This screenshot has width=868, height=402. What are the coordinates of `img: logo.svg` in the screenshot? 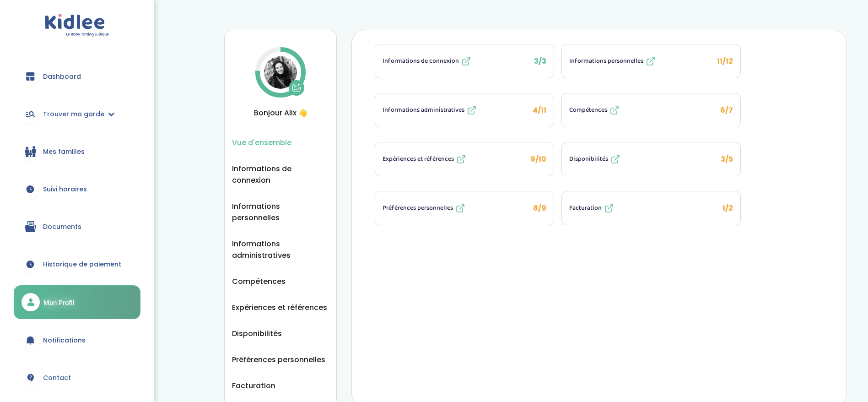 It's located at (77, 25).